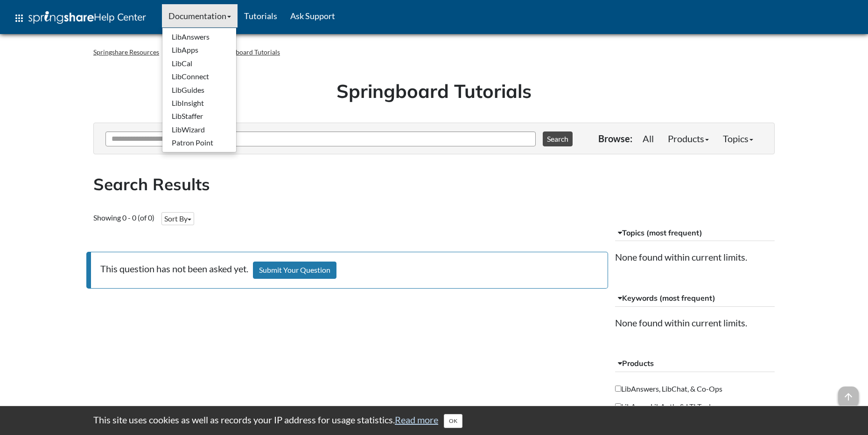  I want to click on a: LibWizard, so click(200, 130).